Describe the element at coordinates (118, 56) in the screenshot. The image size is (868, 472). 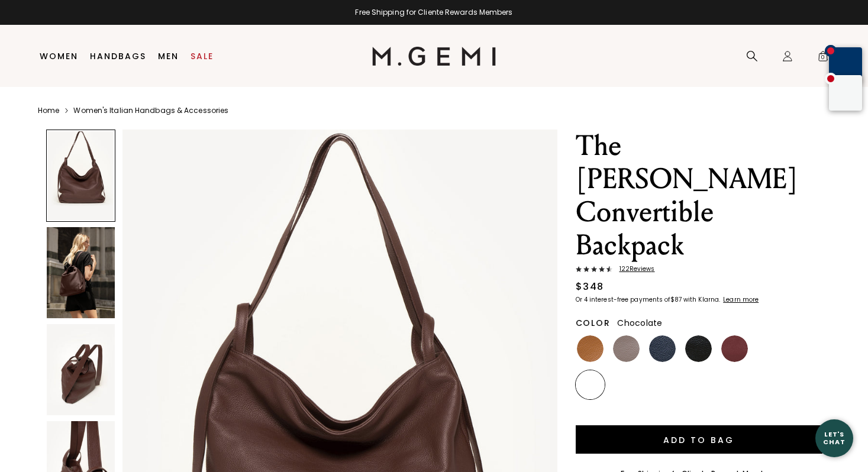
I see `a: Handbags` at that location.